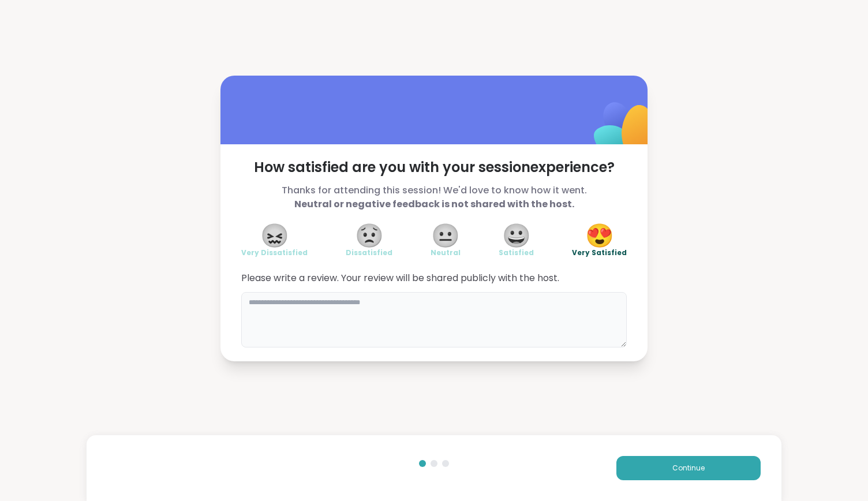 The height and width of the screenshot is (501, 868). What do you see at coordinates (434, 197) in the screenshot?
I see `span: Thanks for attending this session! We'd love to know how it went.` at bounding box center [434, 197].